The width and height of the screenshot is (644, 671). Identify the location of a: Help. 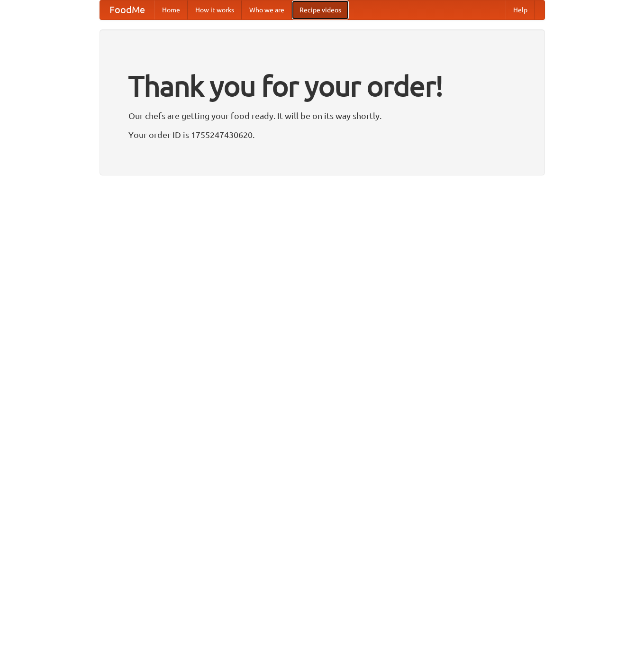
(521, 10).